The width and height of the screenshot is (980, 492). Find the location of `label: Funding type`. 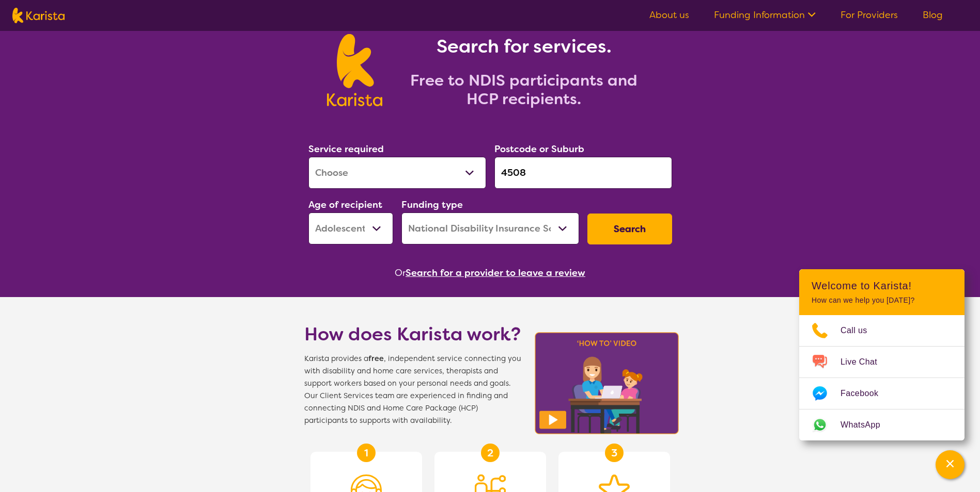

label: Funding type is located at coordinates (432, 205).